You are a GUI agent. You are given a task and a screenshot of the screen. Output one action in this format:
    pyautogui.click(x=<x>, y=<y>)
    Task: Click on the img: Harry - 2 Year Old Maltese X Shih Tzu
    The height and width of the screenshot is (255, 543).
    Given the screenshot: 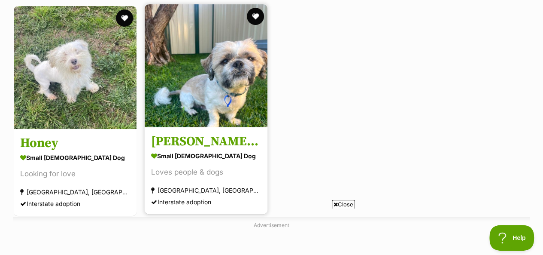 What is the action you would take?
    pyautogui.click(x=206, y=66)
    